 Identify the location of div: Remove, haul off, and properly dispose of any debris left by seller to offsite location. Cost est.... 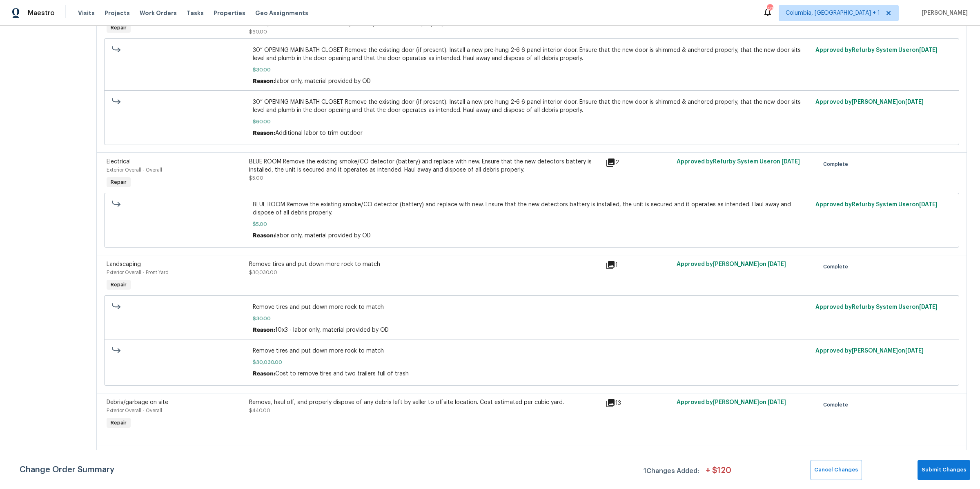
(425, 403).